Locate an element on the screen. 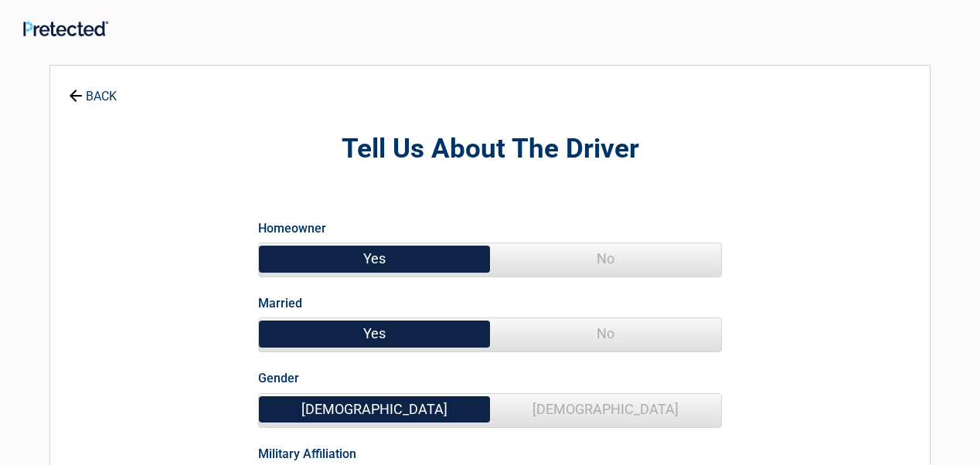 The width and height of the screenshot is (980, 465). label: Gender is located at coordinates (278, 378).